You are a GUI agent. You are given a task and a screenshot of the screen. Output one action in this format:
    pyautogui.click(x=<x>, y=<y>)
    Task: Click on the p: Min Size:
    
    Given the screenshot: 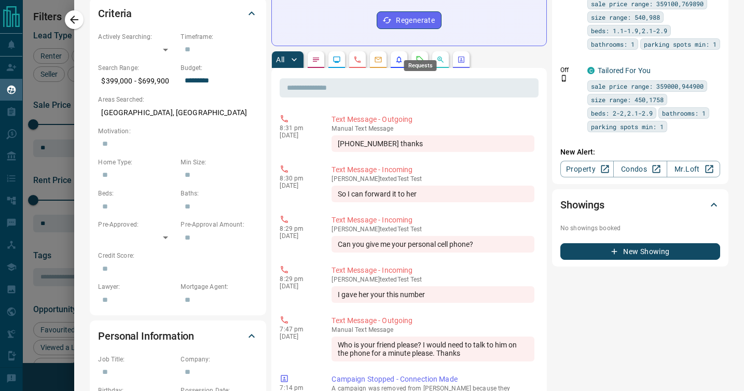 What is the action you would take?
    pyautogui.click(x=219, y=162)
    